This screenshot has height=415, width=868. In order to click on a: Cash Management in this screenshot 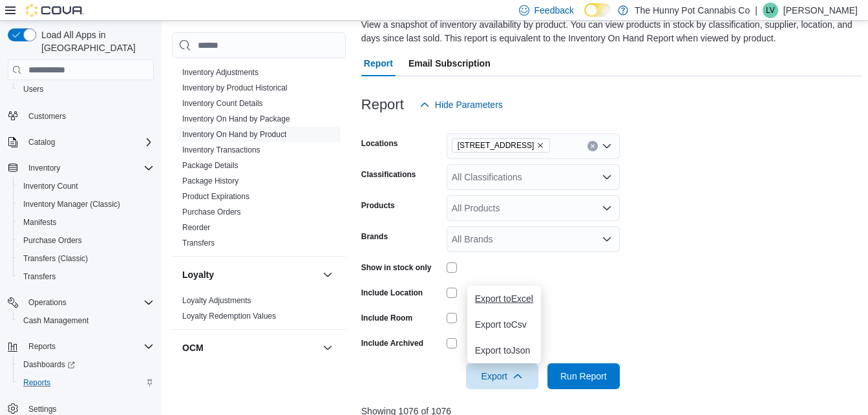, I will do `click(56, 321)`.